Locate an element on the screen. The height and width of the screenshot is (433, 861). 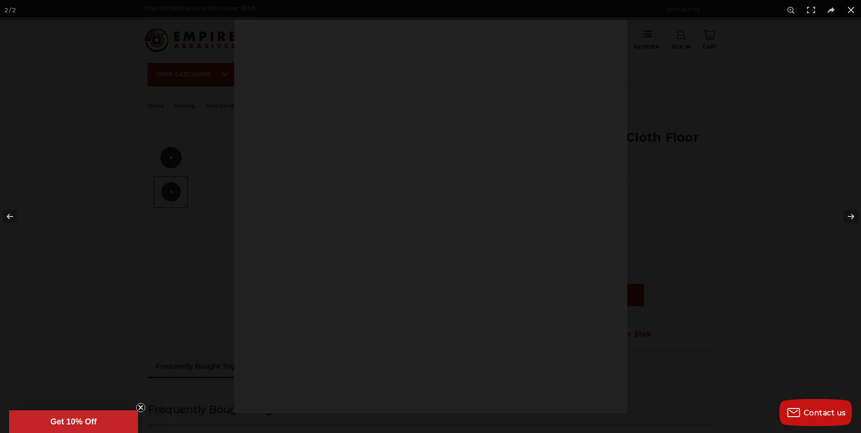
span: Get 10% Off is located at coordinates (74, 422).